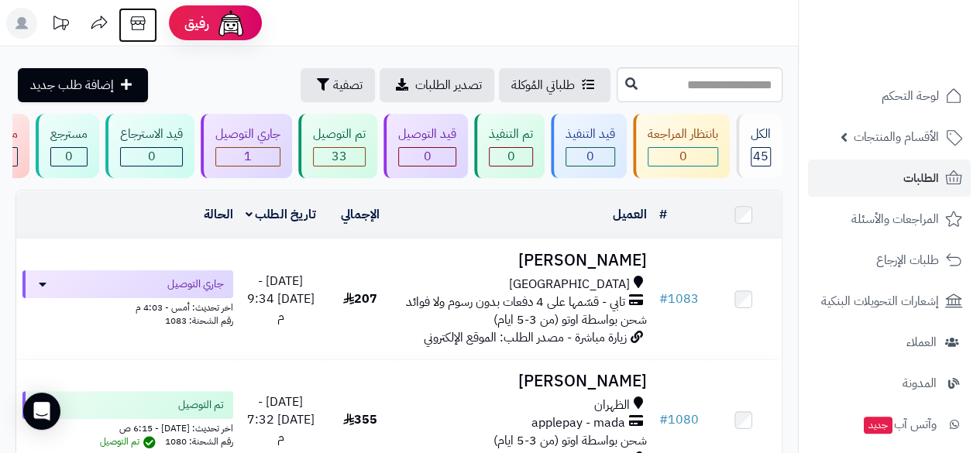 This screenshot has height=453, width=980. What do you see at coordinates (889, 260) in the screenshot?
I see `a: طلبات الإرجاع` at bounding box center [889, 260].